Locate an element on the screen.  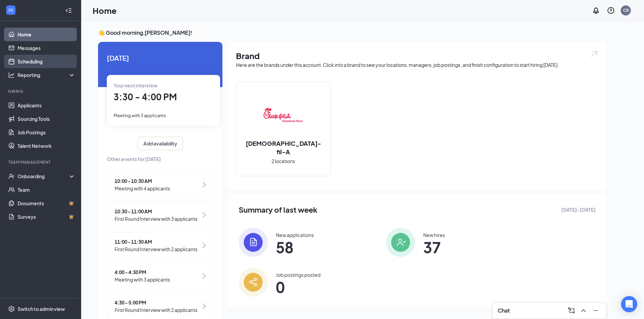
svg: ComposeMessage is located at coordinates (571, 311).